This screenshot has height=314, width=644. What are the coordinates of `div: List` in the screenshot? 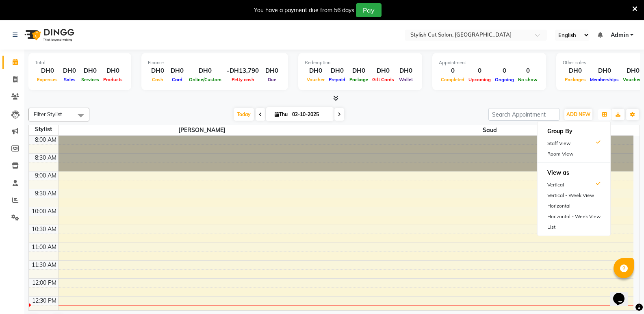 It's located at (574, 227).